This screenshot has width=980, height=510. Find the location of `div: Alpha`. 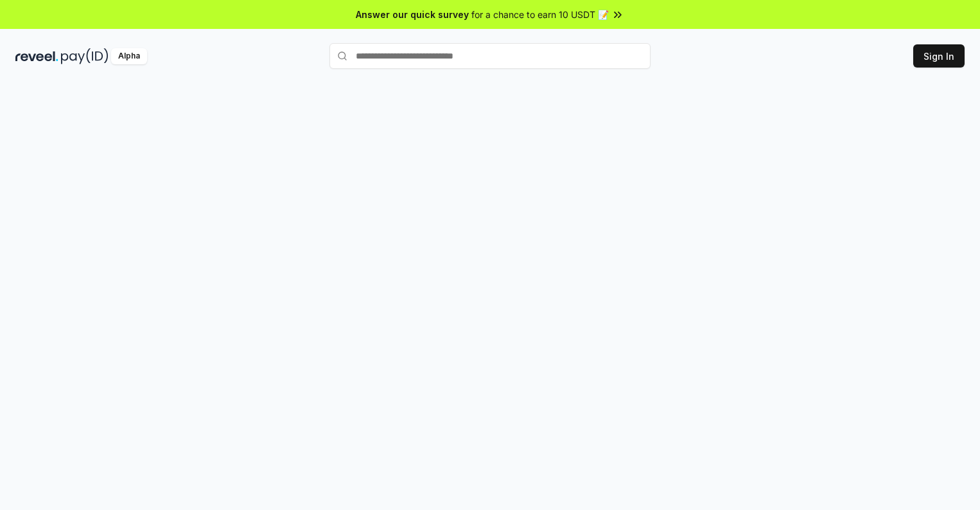

div: Alpha is located at coordinates (129, 56).